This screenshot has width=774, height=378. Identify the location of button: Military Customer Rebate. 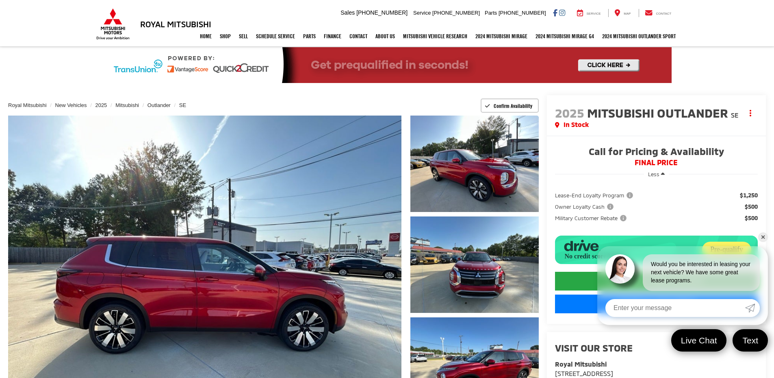
(592, 218).